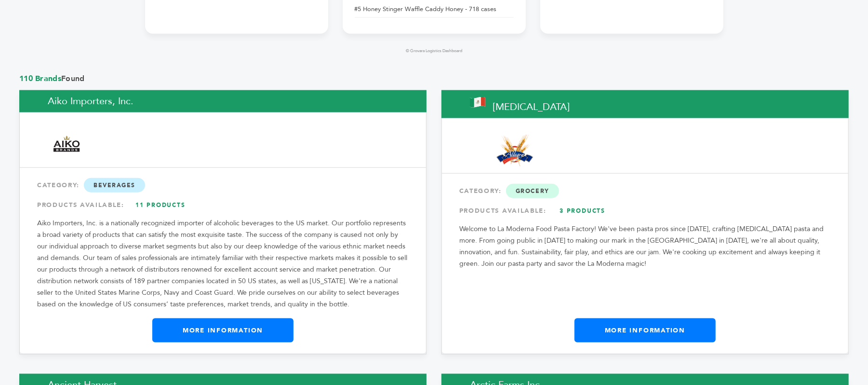 This screenshot has width=868, height=385. I want to click on img: Allegra, so click(515, 151).